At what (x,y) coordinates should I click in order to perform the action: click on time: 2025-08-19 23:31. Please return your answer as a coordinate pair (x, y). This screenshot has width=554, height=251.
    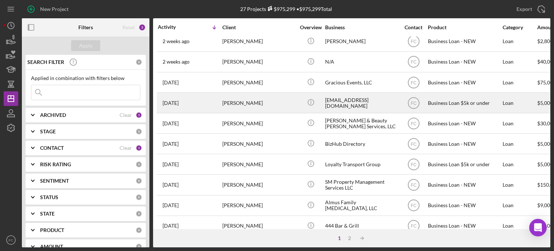
    Looking at the image, I should click on (171, 225).